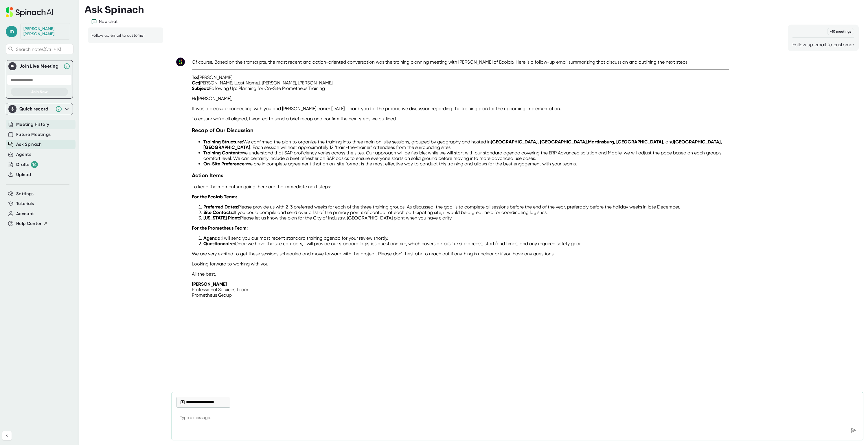 This screenshot has width=868, height=445. Describe the element at coordinates (220, 228) in the screenshot. I see `strong: For the Prometheus Team:` at that location.